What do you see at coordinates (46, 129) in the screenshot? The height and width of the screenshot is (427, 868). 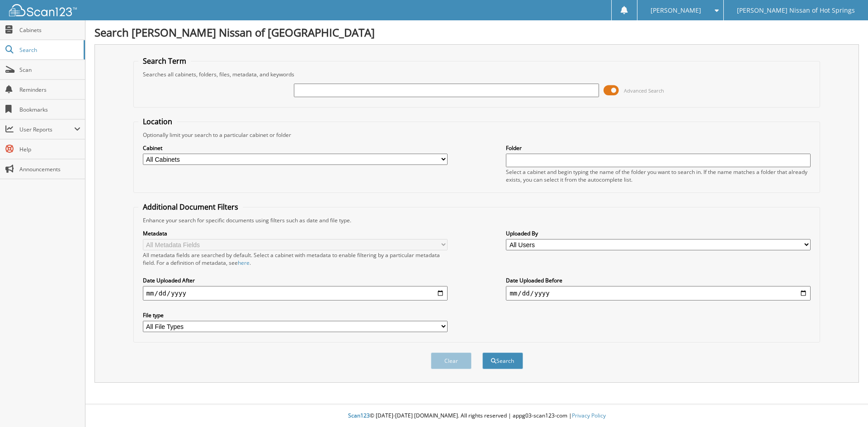 I see `span: User Reports` at bounding box center [46, 129].